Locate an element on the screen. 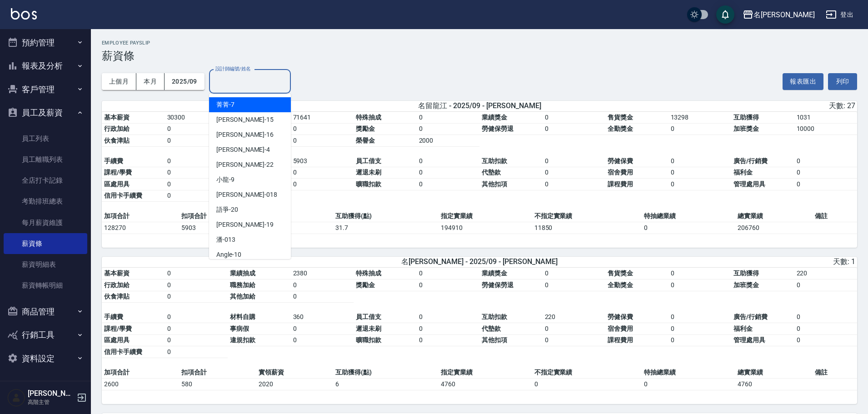  span: 管理處用具 is located at coordinates (749, 184).